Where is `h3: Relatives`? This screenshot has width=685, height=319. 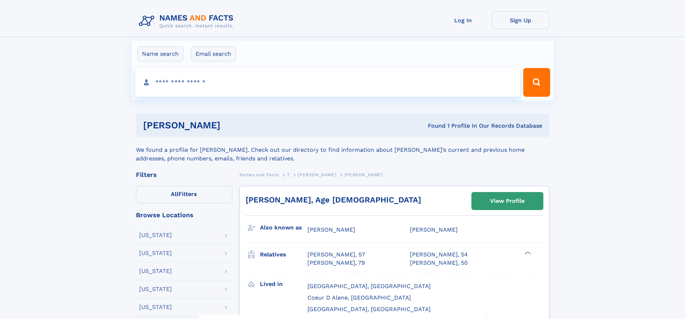 h3: Relatives is located at coordinates (284, 255).